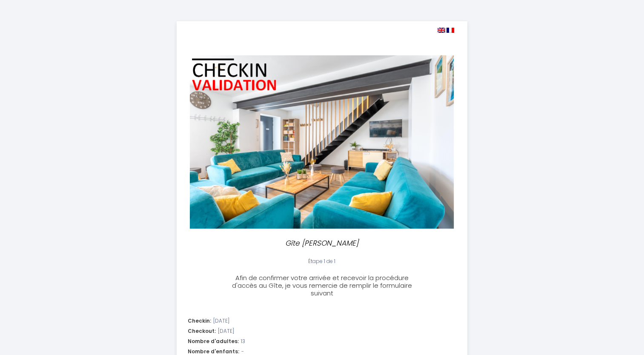  Describe the element at coordinates (202, 331) in the screenshot. I see `span: Checkout:` at that location.